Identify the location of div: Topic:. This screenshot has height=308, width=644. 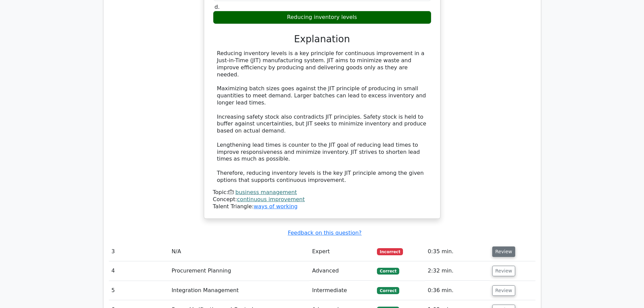
(322, 192).